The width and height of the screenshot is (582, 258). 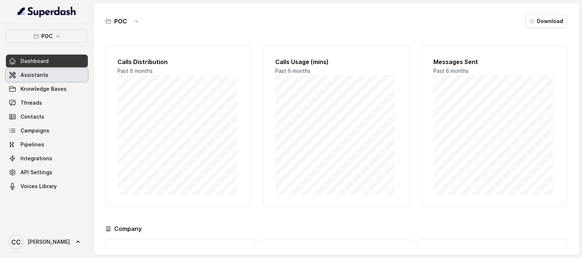 I want to click on span: Dashboard, so click(x=34, y=61).